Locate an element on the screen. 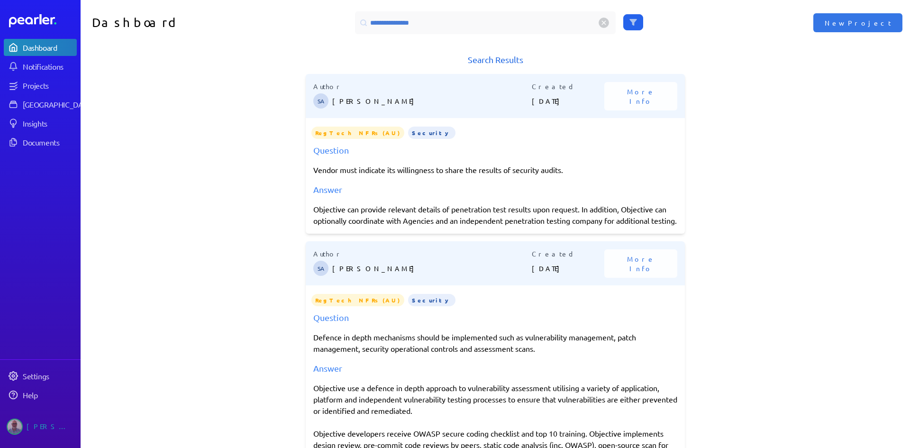 Image resolution: width=910 pixels, height=448 pixels. div: Dashboard is located at coordinates (49, 47).